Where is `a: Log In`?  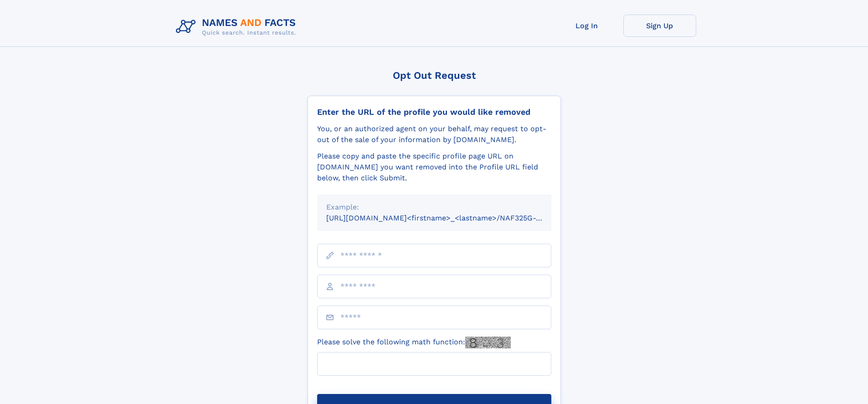 a: Log In is located at coordinates (587, 25).